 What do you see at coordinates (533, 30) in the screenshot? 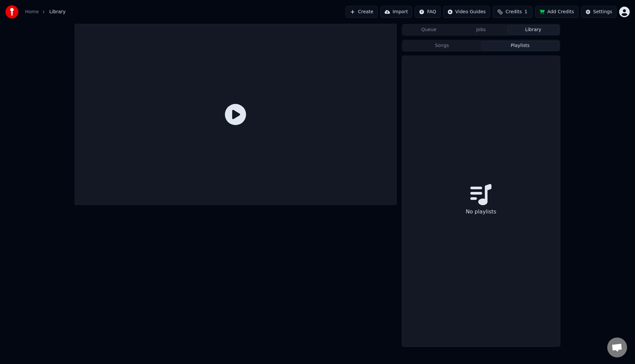
I see `button: Library` at bounding box center [533, 30].